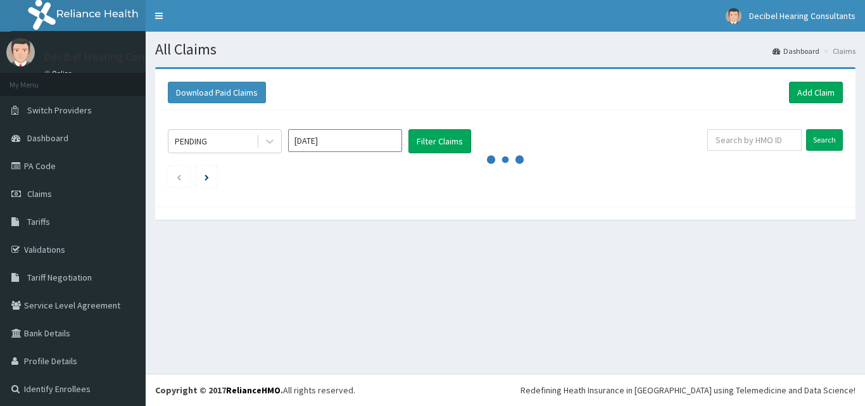 This screenshot has height=406, width=865. I want to click on a: Dashboard, so click(796, 51).